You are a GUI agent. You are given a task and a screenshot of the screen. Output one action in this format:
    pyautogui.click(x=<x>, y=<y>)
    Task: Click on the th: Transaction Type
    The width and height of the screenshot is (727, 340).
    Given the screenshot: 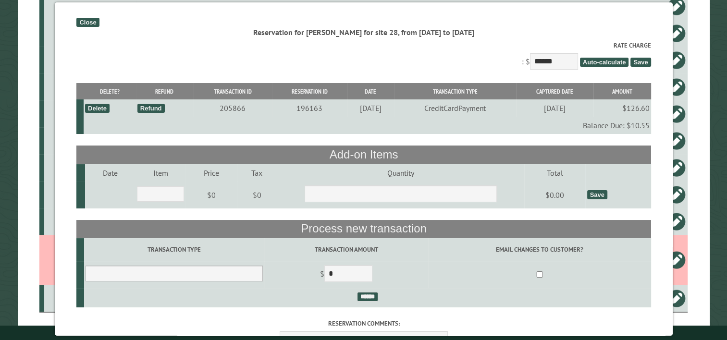 What is the action you would take?
    pyautogui.click(x=454, y=91)
    